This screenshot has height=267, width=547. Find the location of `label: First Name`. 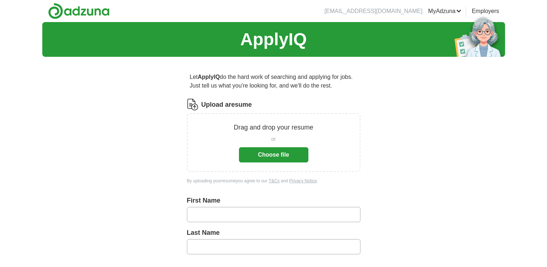

label: First Name is located at coordinates (274, 200).